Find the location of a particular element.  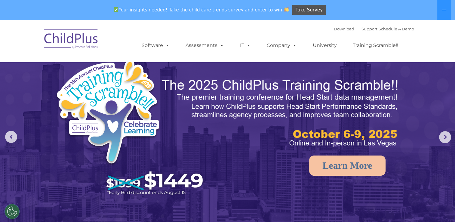

a: Assessments is located at coordinates (205, 45).